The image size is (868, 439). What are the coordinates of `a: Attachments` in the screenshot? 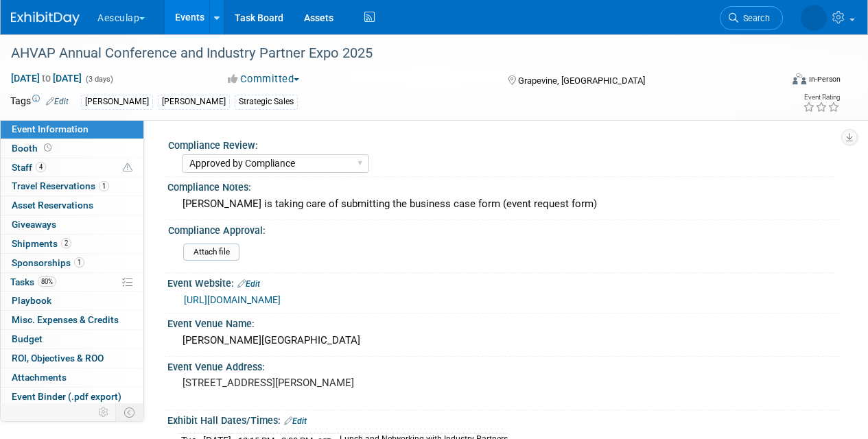 It's located at (72, 377).